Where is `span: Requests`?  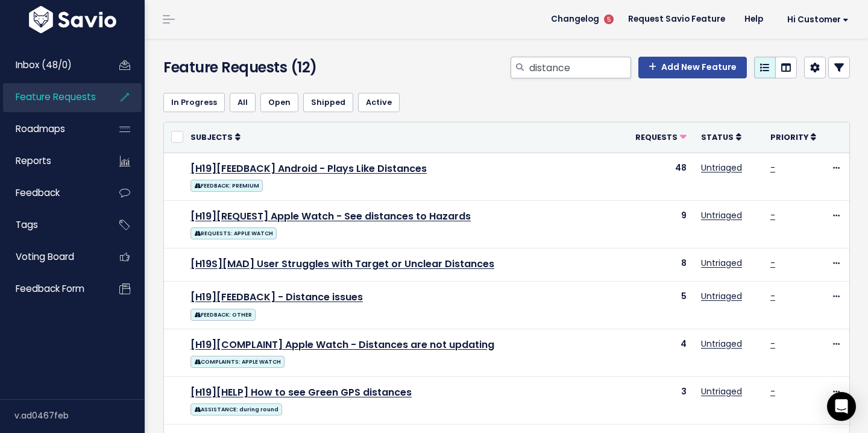
span: Requests is located at coordinates (657, 137).